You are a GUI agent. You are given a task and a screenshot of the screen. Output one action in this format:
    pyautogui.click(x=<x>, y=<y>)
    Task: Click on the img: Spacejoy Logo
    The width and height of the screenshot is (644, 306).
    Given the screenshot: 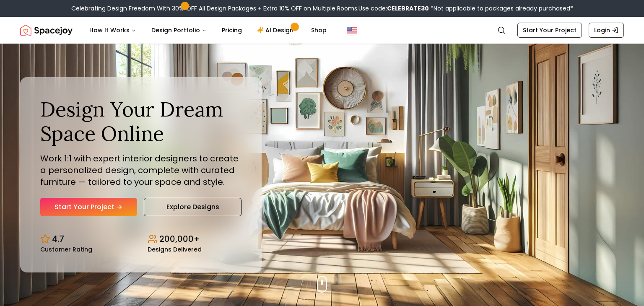 What is the action you would take?
    pyautogui.click(x=46, y=30)
    